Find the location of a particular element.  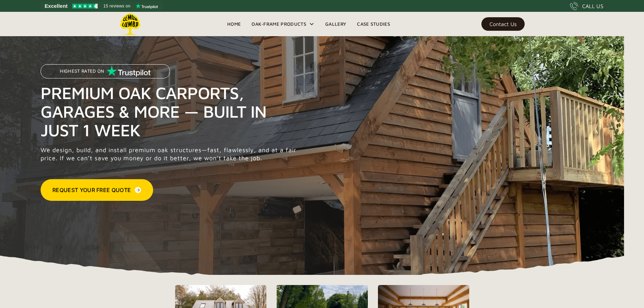

span: 15 reviews on is located at coordinates (117, 6).